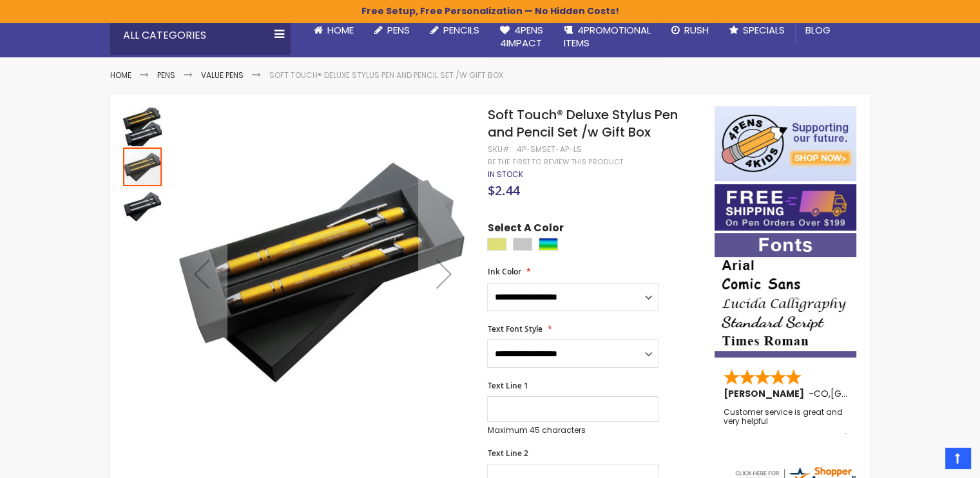  I want to click on div: Previous, so click(201, 273).